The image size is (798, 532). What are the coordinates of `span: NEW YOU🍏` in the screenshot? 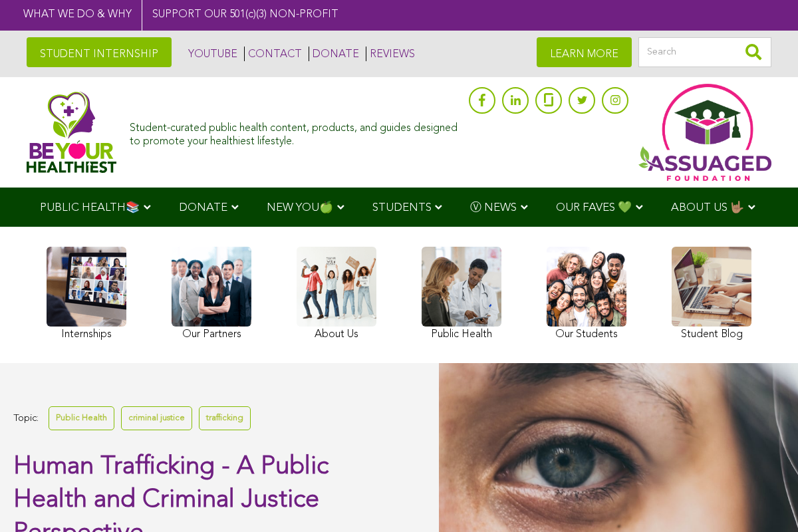 It's located at (300, 208).